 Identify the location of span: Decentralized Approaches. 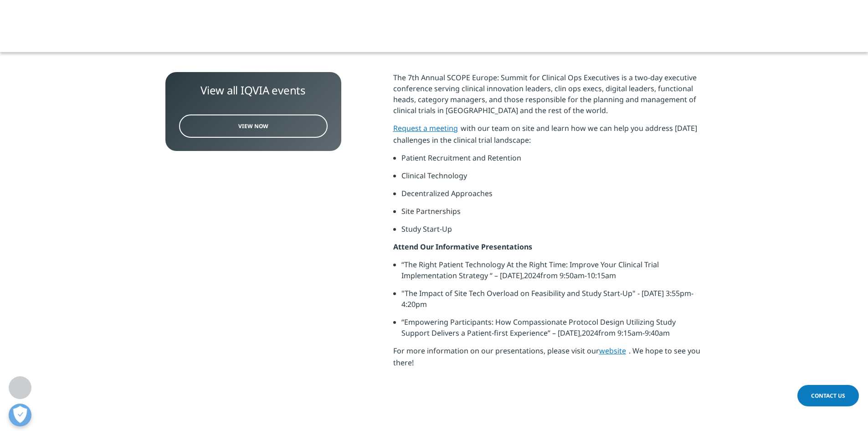
(447, 193).